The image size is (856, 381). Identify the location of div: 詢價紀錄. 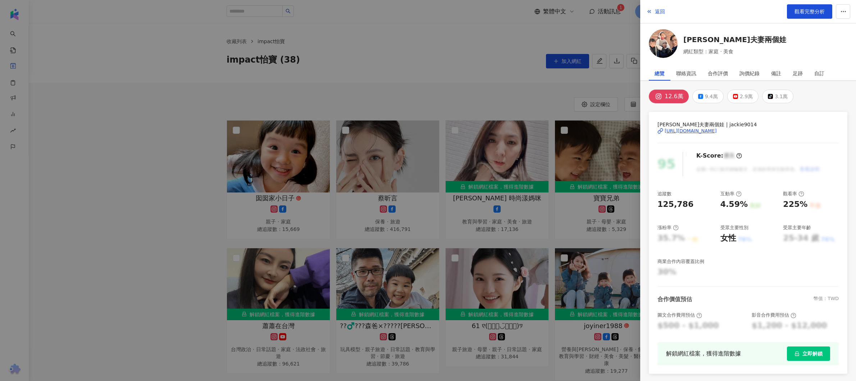
(750, 73).